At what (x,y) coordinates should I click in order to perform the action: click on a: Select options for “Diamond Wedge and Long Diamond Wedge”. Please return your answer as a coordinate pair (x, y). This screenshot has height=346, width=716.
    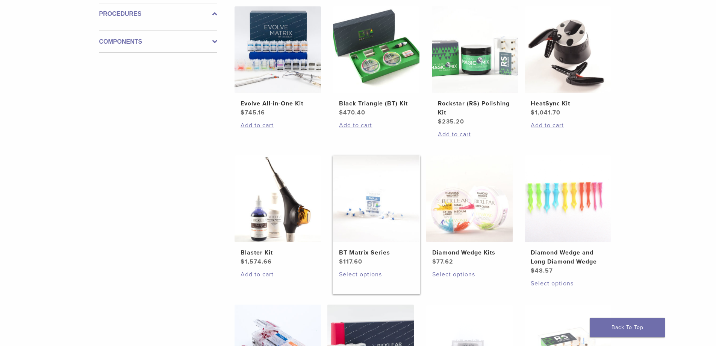
    Looking at the image, I should click on (568, 283).